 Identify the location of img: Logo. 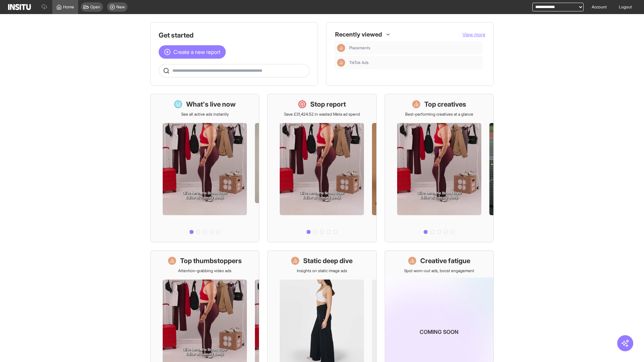
(20, 7).